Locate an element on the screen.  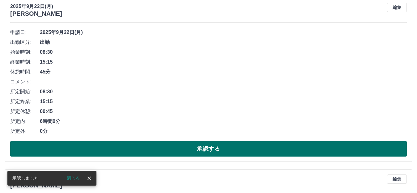
span: 所定内: is located at coordinates (25, 122).